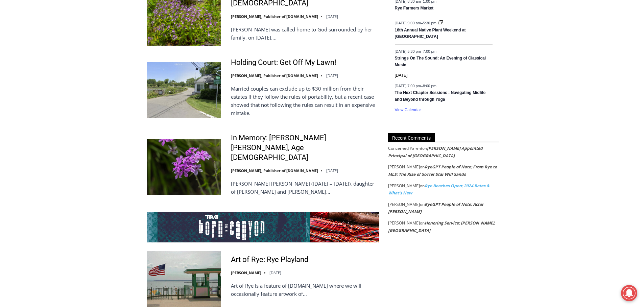  I want to click on p: Married couples can exclude up to $30 million from their estates if they follow the rules of port..., so click(305, 101).